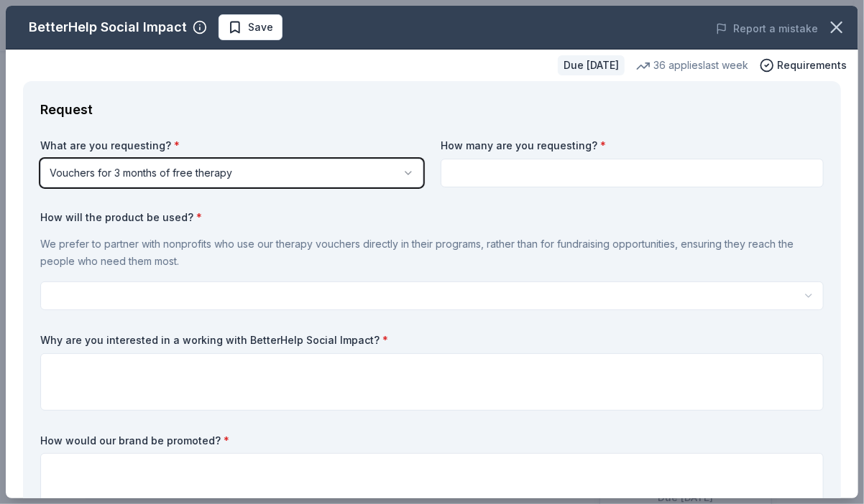  Describe the element at coordinates (692, 65) in the screenshot. I see `div: 36 applies last week` at that location.